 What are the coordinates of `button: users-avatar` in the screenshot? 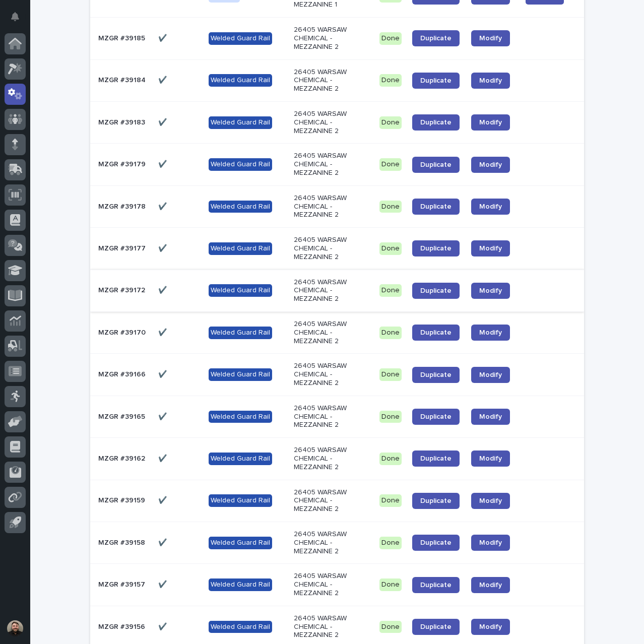 It's located at (15, 629).